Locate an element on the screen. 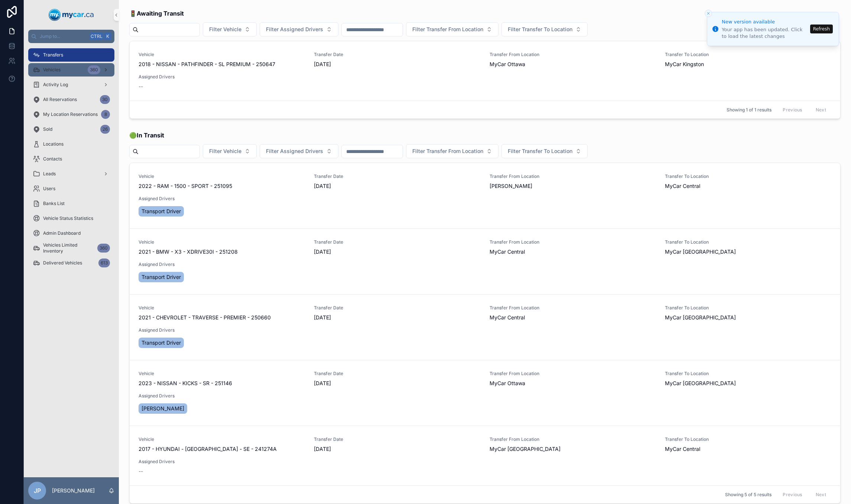 The width and height of the screenshot is (851, 504). span: Activity Log is located at coordinates (55, 85).